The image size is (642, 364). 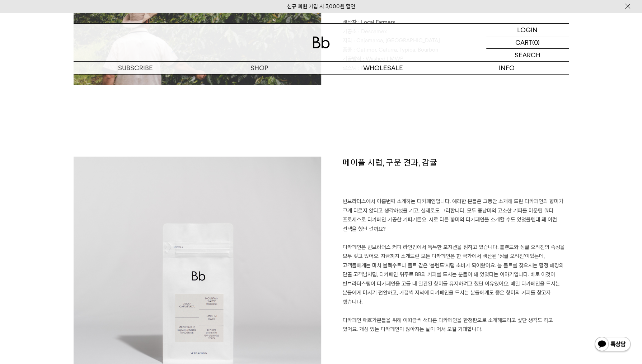 What do you see at coordinates (321, 42) in the screenshot?
I see `img: 로고` at bounding box center [321, 42].